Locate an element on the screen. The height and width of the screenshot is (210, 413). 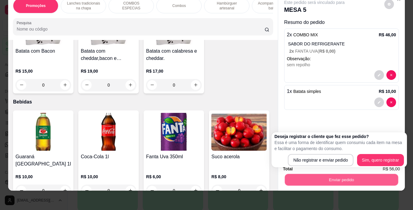
h4: Fanta Uva 350ml is located at coordinates (174, 157).